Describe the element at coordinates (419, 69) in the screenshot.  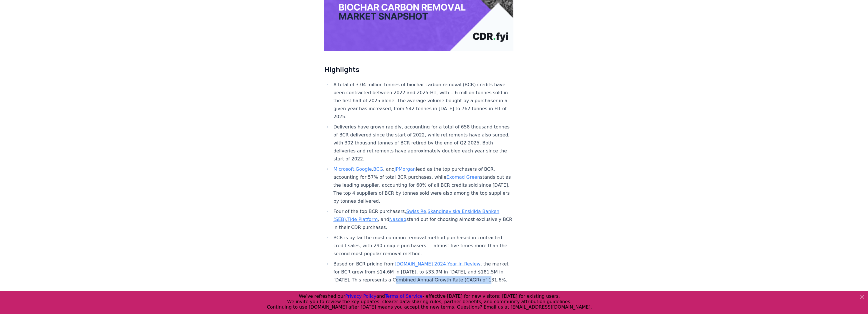
I see `h2: Highlights` at that location.